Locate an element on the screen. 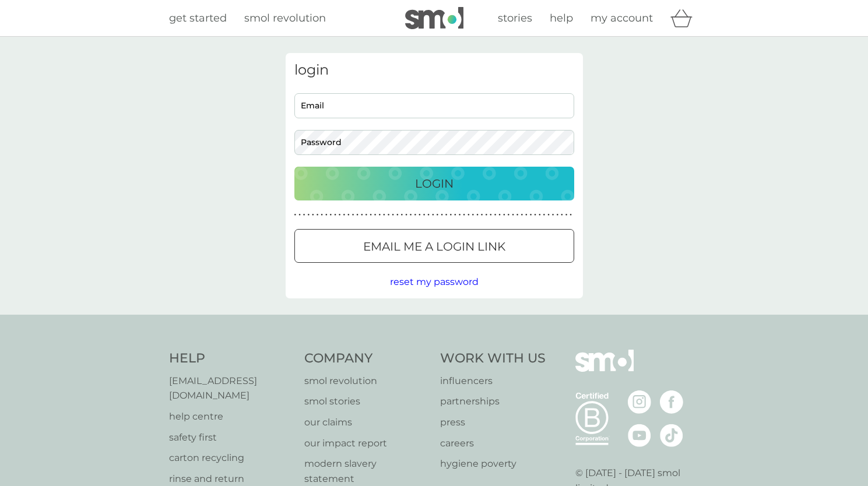 This screenshot has height=486, width=868. p: help centre is located at coordinates (230, 416).